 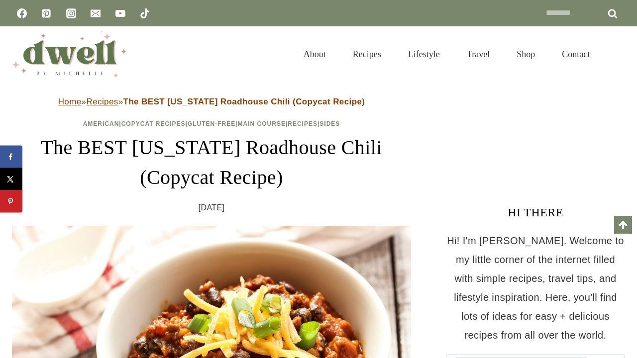 What do you see at coordinates (101, 124) in the screenshot?
I see `a: American` at bounding box center [101, 124].